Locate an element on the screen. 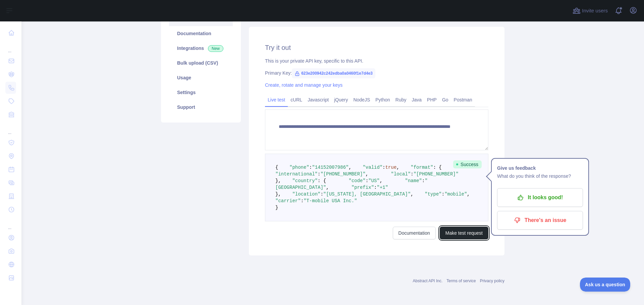 Image resolution: width=644 pixels, height=305 pixels. p: It looks good! is located at coordinates (540, 197).